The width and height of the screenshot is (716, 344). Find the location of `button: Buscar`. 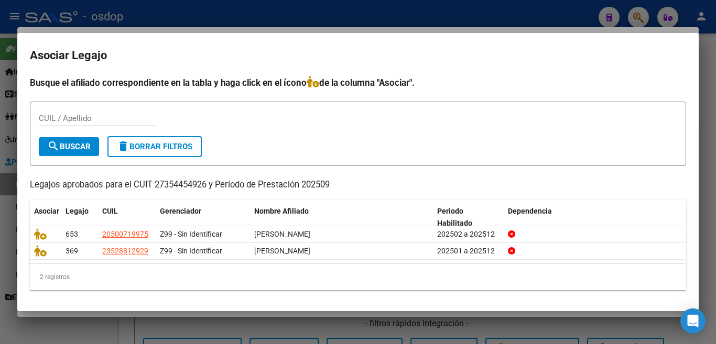

button: Buscar is located at coordinates (69, 147).